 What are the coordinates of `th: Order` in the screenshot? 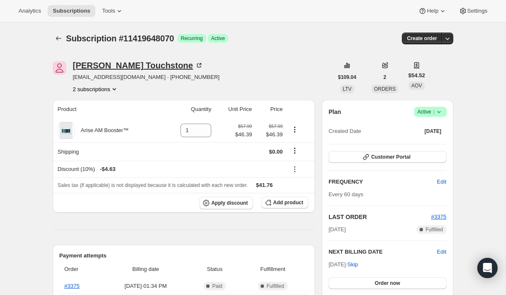 It's located at (81, 269).